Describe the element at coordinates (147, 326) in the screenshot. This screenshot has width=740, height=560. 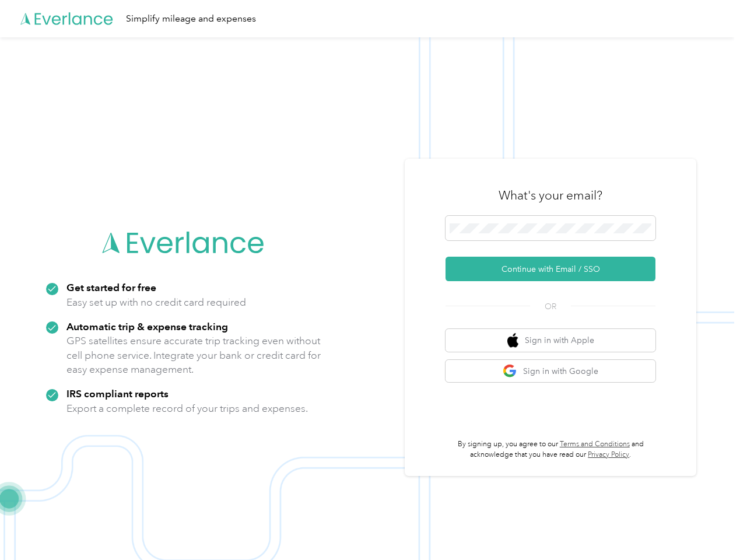
I see `strong: Automatic trip & expense tracking` at that location.